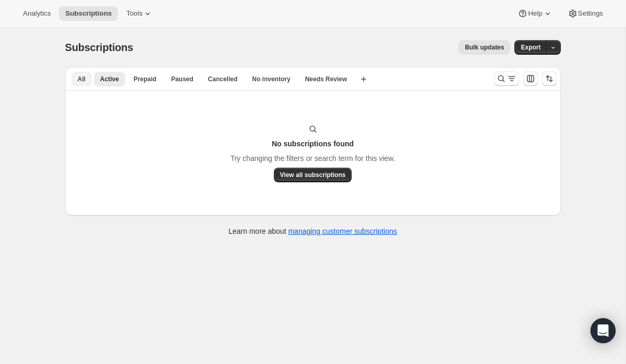  Describe the element at coordinates (550, 79) in the screenshot. I see `button: Sort the results` at that location.